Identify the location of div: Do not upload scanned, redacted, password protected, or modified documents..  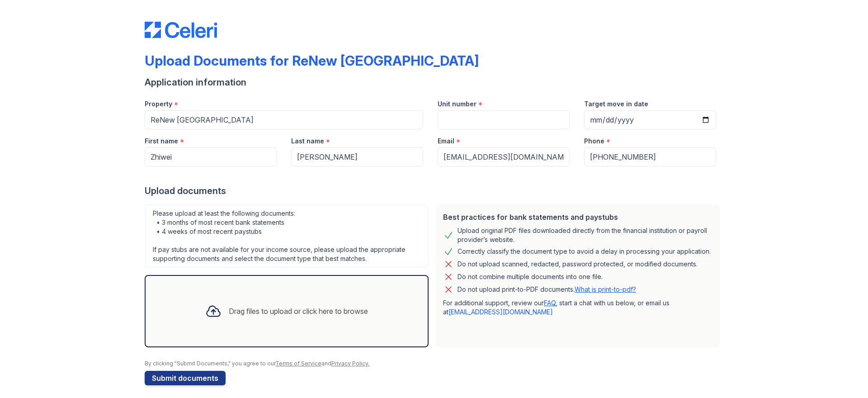
(578, 264).